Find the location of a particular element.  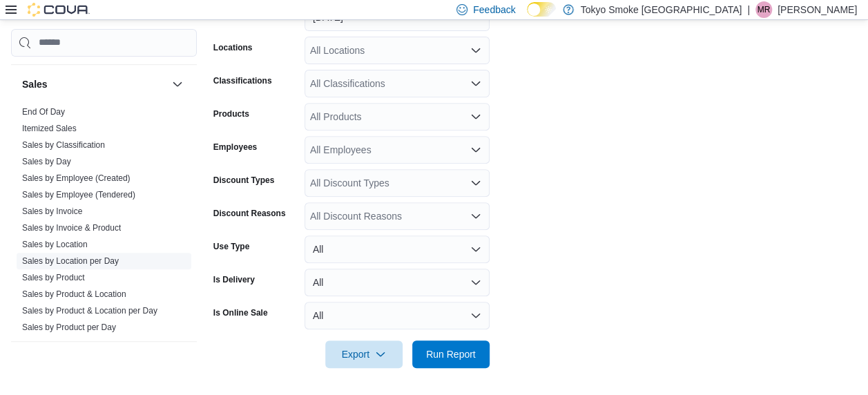

label: Products is located at coordinates (232, 114).